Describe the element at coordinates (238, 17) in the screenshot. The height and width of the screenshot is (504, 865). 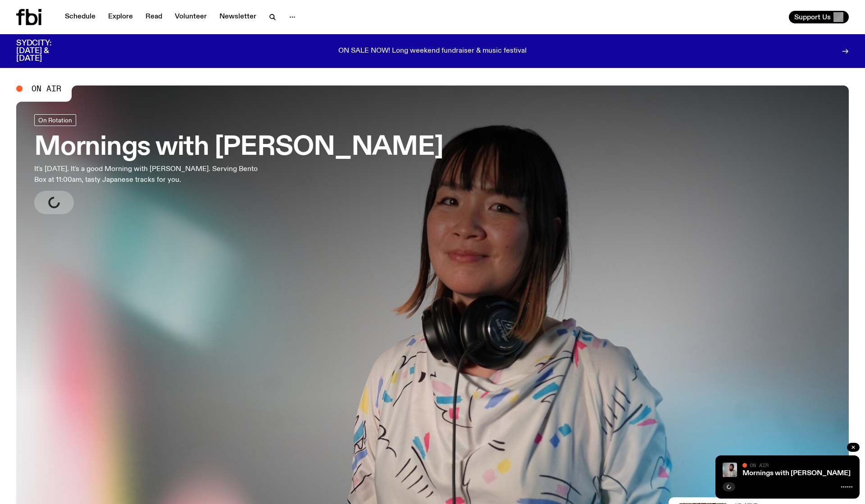
I see `a: Newsletter` at that location.